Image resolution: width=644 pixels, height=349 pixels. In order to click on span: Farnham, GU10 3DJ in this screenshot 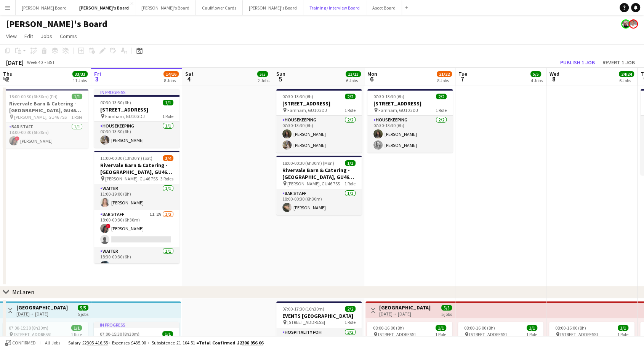, I will do `click(398, 110)`.